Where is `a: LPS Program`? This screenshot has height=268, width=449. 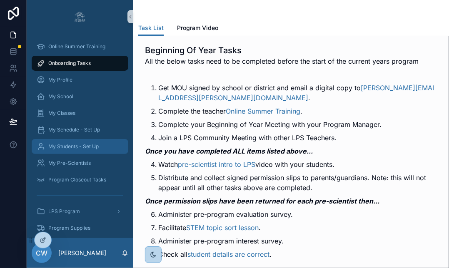
a: LPS Program is located at coordinates (80, 212).